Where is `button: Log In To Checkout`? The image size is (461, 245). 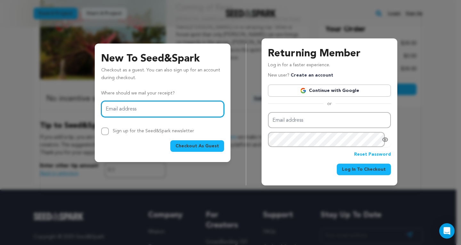 button: Log In To Checkout is located at coordinates (364, 169).